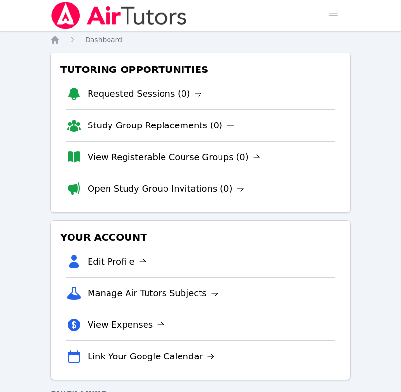 This screenshot has width=401, height=392. Describe the element at coordinates (126, 325) in the screenshot. I see `a: View Expenses` at that location.